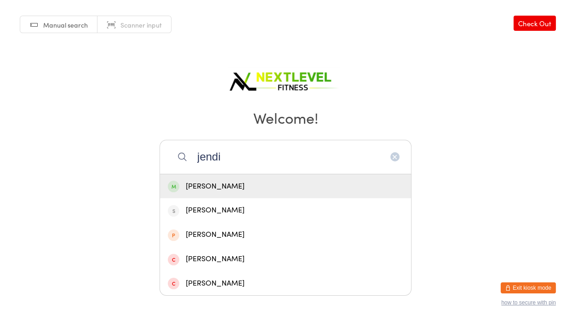  Describe the element at coordinates (141, 25) in the screenshot. I see `span: Scanner input` at that location.